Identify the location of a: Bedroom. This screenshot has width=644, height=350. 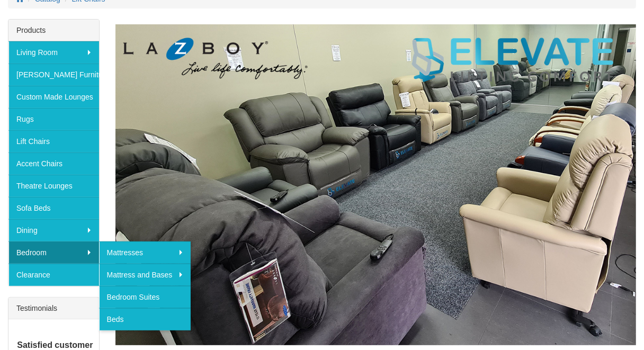
(54, 253).